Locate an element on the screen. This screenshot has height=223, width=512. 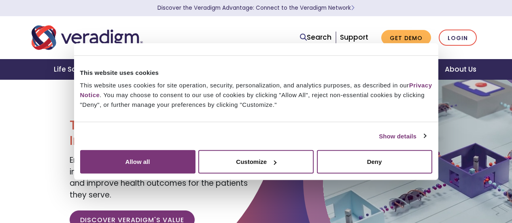
a: Show details is located at coordinates (403, 136).